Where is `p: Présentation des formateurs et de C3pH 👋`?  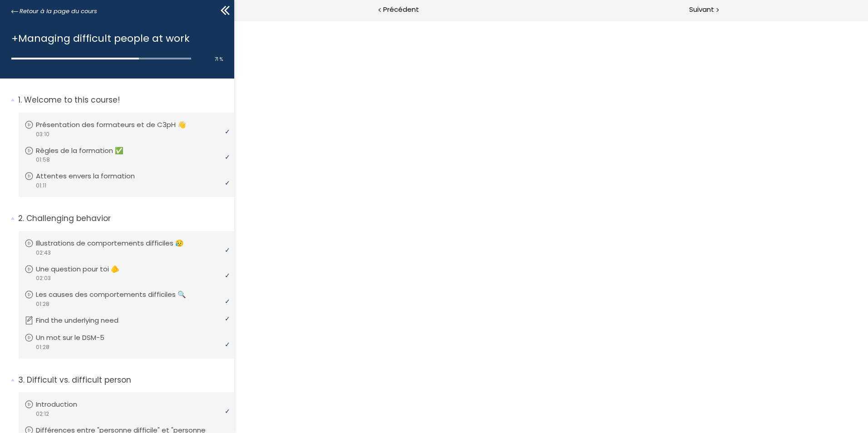 p: Présentation des formateurs et de C3pH 👋 is located at coordinates (118, 125).